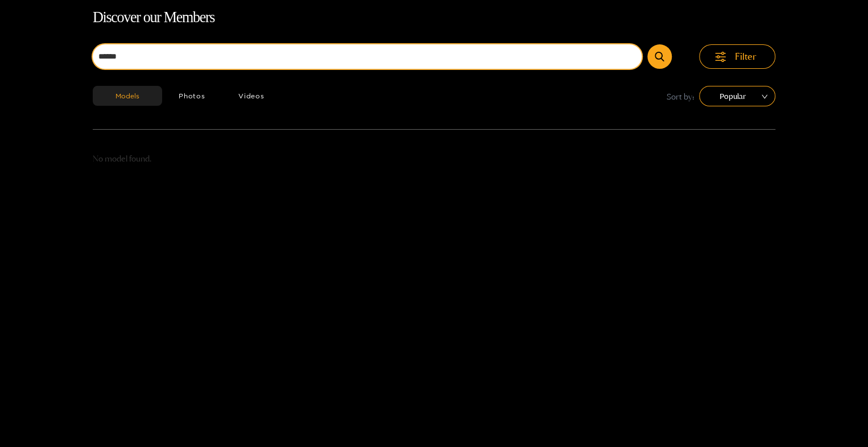 Image resolution: width=868 pixels, height=447 pixels. What do you see at coordinates (746, 56) in the screenshot?
I see `span: Filter` at bounding box center [746, 56].